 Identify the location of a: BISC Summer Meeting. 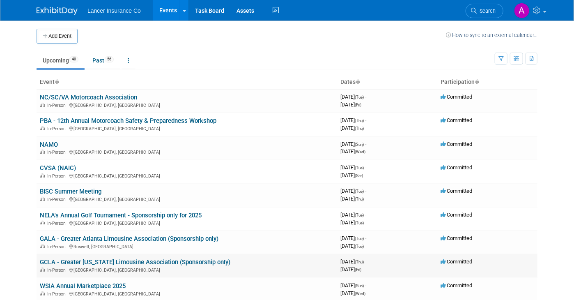
(71, 191).